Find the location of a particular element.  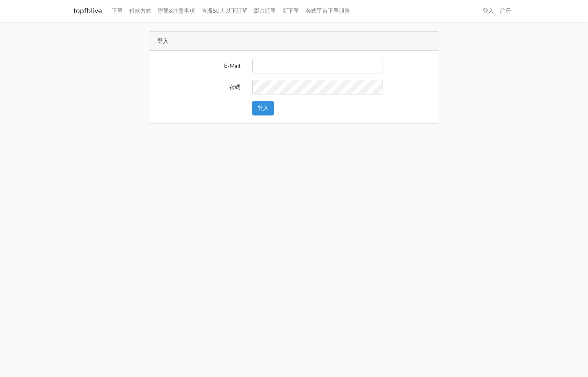

a: 註冊 is located at coordinates (505, 11).